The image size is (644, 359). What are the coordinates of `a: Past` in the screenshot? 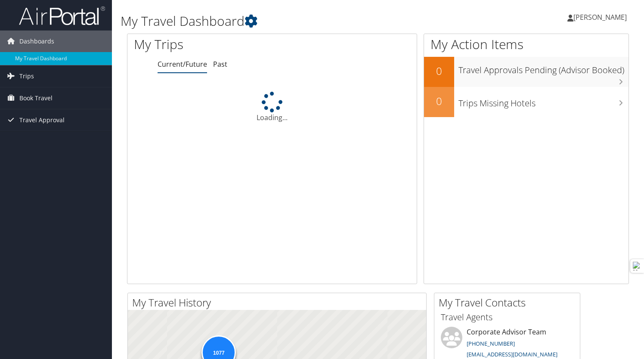 It's located at (220, 64).